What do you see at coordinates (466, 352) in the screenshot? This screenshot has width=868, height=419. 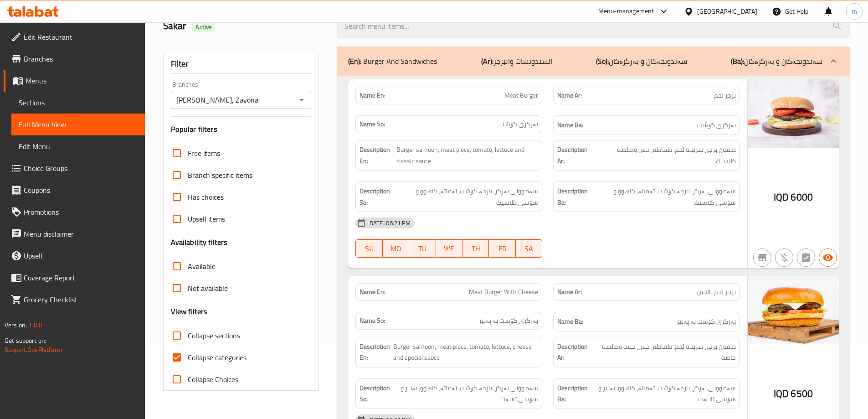 I see `span: Burger samoon, meat piece, tomato, lettuce, cheese and special sauce` at bounding box center [466, 352].